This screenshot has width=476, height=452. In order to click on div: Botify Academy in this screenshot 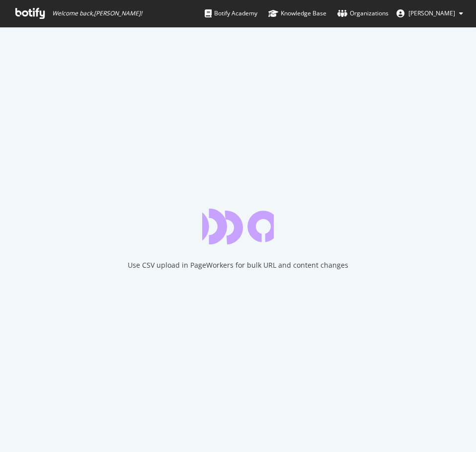, I will do `click(231, 13)`.